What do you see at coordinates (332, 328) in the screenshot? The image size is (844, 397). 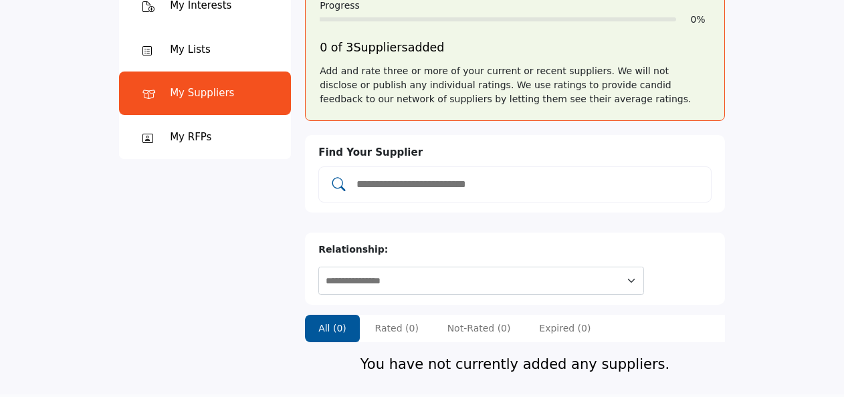 I see `li: All (0)` at bounding box center [332, 328].